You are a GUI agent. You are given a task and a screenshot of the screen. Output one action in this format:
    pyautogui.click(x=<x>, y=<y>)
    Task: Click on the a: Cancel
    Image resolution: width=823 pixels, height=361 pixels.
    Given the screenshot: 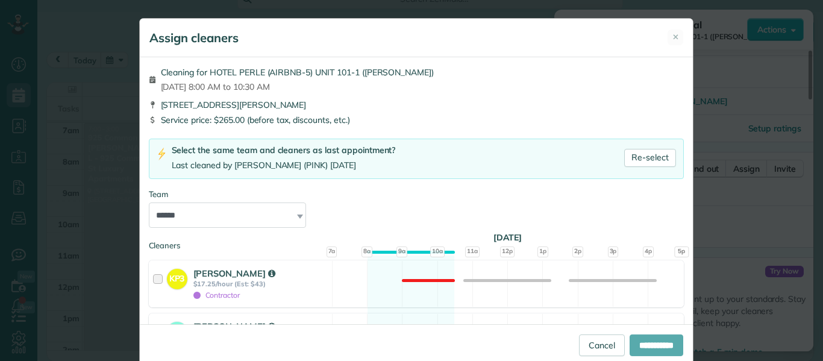 What is the action you would take?
    pyautogui.click(x=602, y=345)
    